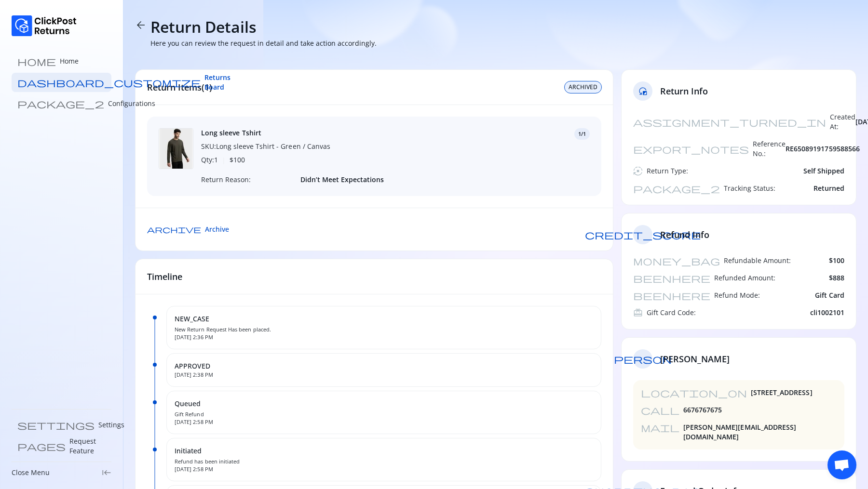  What do you see at coordinates (638, 171) in the screenshot?
I see `span: autostop` at bounding box center [638, 171].